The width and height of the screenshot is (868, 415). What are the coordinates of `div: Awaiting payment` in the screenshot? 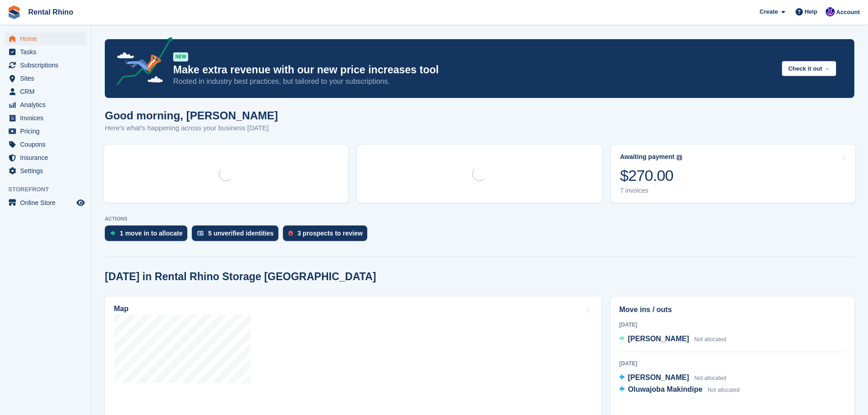 It's located at (648, 157).